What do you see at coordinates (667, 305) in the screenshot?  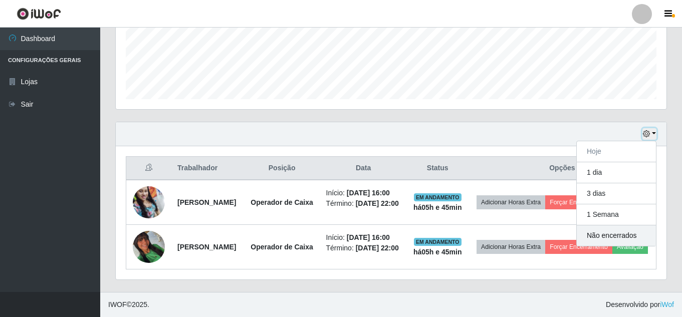 I see `a: iWof` at bounding box center [667, 305].